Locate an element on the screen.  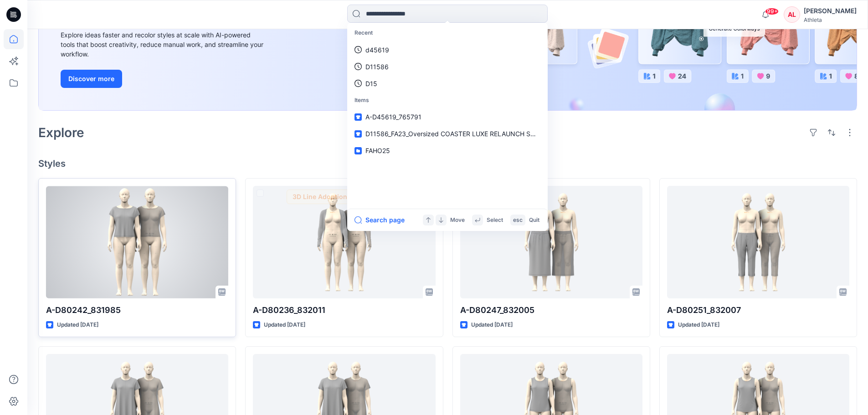
p: A-D80242_831985 is located at coordinates (137, 310).